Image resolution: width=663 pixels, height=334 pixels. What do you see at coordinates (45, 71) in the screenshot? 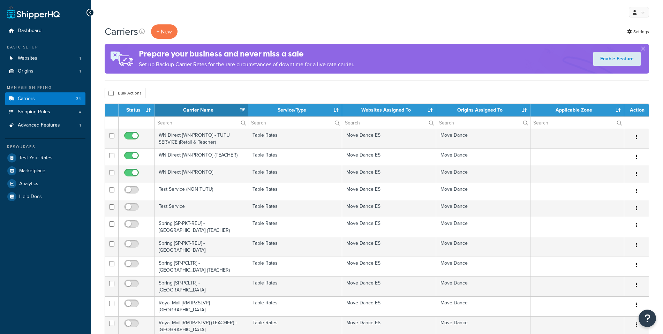
I see `a: Origins 1` at bounding box center [45, 71].